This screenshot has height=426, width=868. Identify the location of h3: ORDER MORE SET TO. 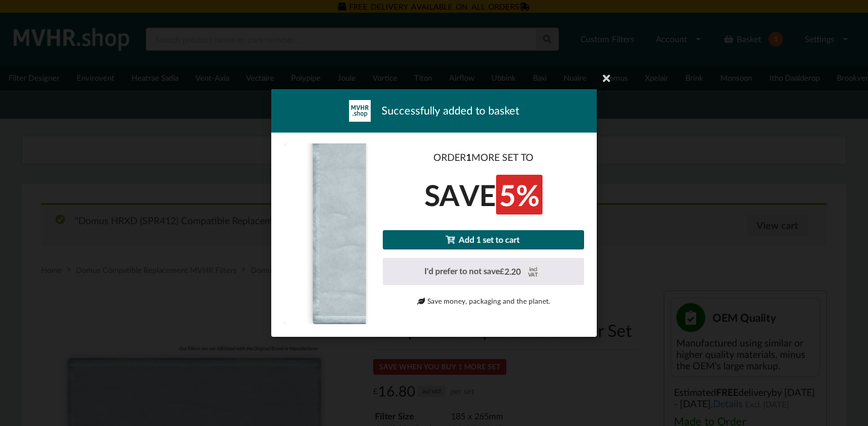
(483, 158).